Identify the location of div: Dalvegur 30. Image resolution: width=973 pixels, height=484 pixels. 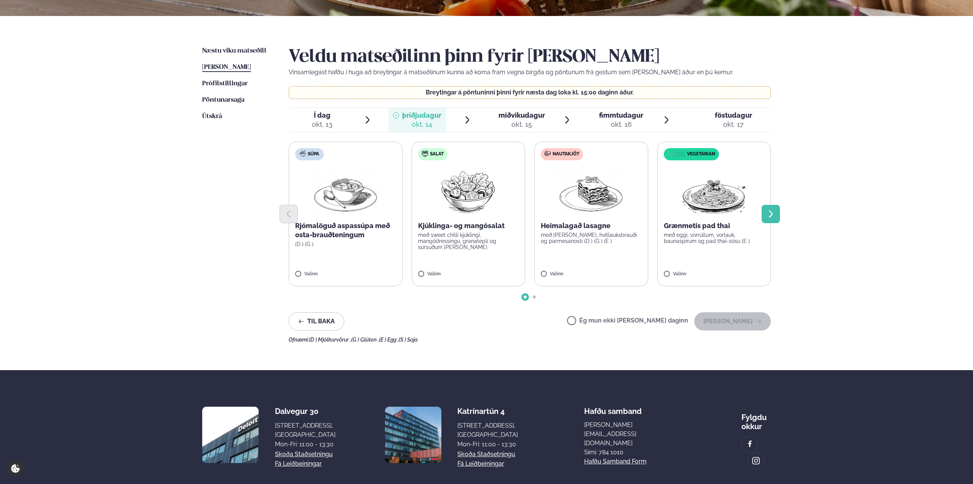
(305, 411).